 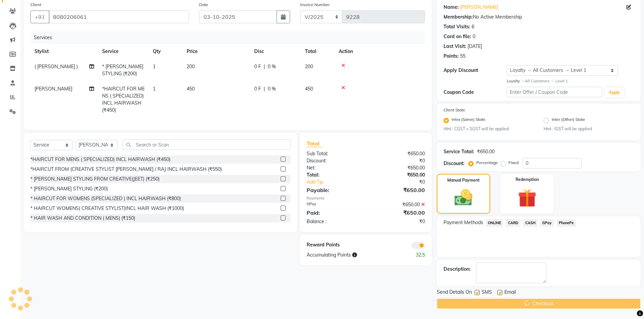 What do you see at coordinates (516, 81) in the screenshot?
I see `strong: Loyalty →` at bounding box center [516, 81].